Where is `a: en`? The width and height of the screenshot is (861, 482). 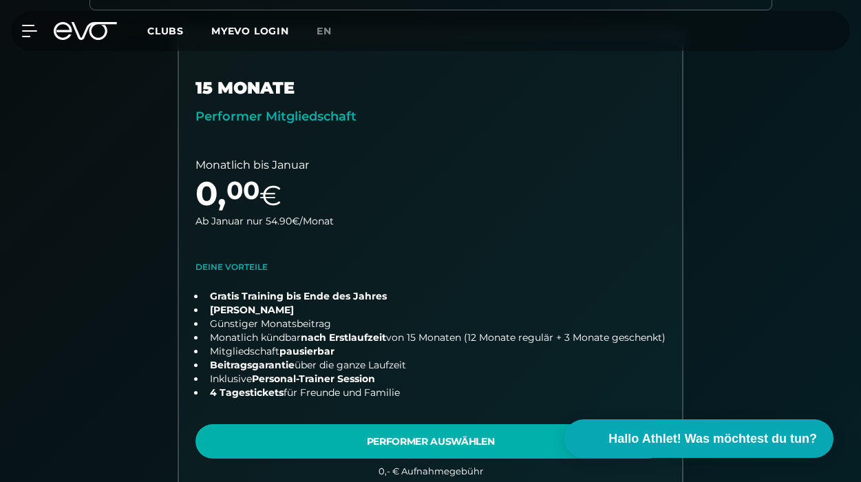 a: en is located at coordinates (333, 31).